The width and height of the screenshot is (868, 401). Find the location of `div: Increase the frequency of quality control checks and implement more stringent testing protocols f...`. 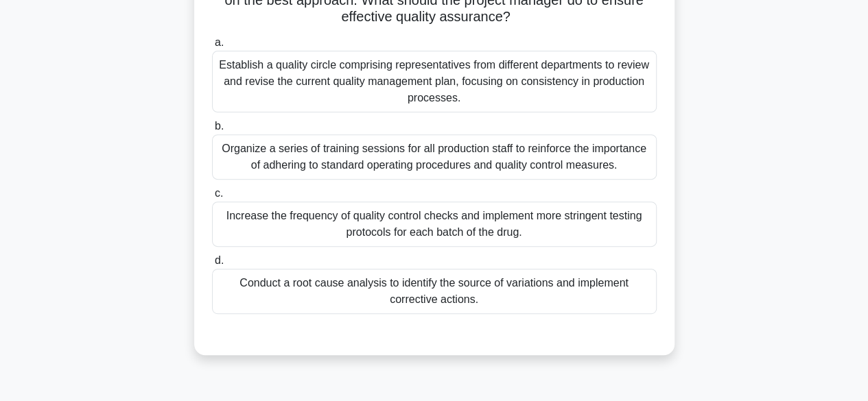

div: Increase the frequency of quality control checks and implement more stringent testing protocols f... is located at coordinates (434, 224).